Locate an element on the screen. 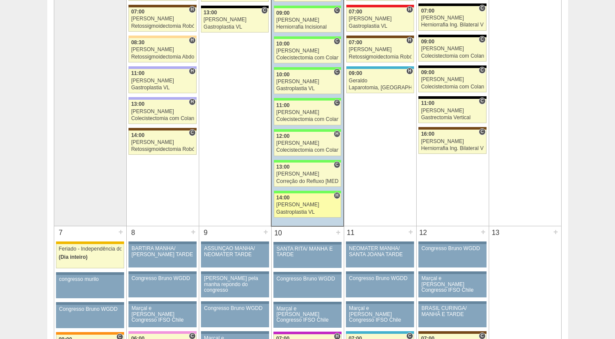  div: 7 is located at coordinates (61, 233).